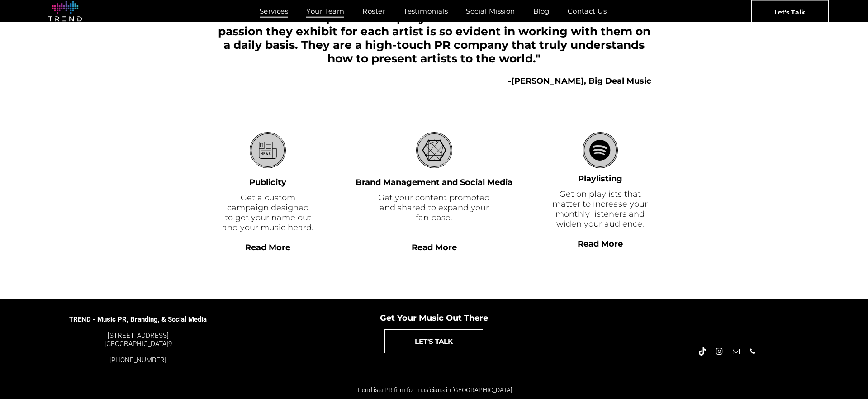 This screenshot has height=399, width=868. Describe the element at coordinates (274, 11) in the screenshot. I see `a: Services` at that location.